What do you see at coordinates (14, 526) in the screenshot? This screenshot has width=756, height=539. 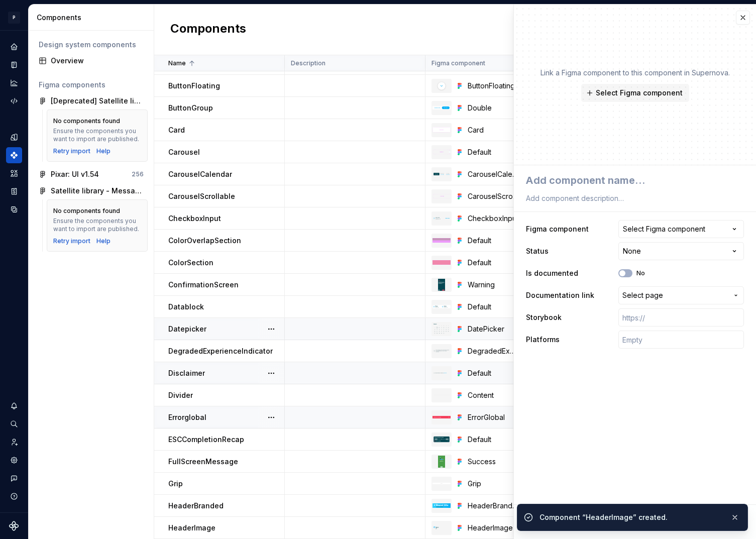 I see `svg: Supernova Logo` at bounding box center [14, 526].